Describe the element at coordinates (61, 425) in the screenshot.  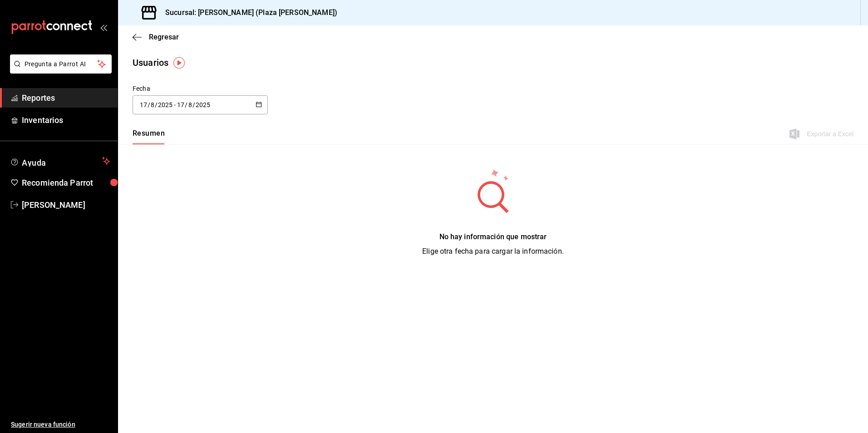
I see `span: Sugerir nueva función` at that location.